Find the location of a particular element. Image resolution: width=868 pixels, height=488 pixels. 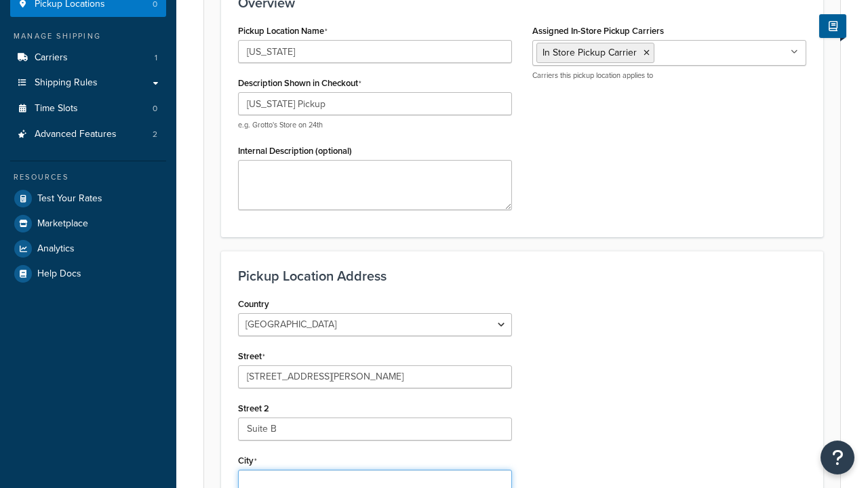

label: Pickup Location Name is located at coordinates (282, 32).